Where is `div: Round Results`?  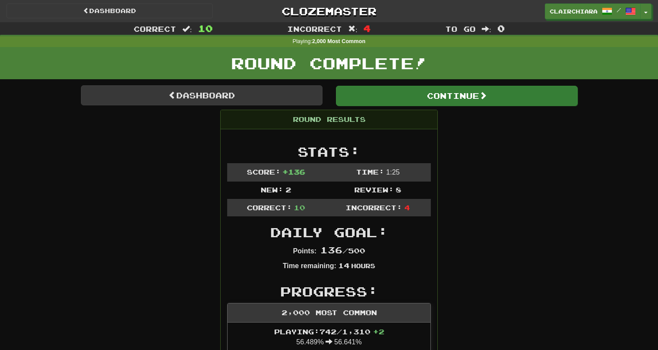 div: Round Results is located at coordinates (329, 120).